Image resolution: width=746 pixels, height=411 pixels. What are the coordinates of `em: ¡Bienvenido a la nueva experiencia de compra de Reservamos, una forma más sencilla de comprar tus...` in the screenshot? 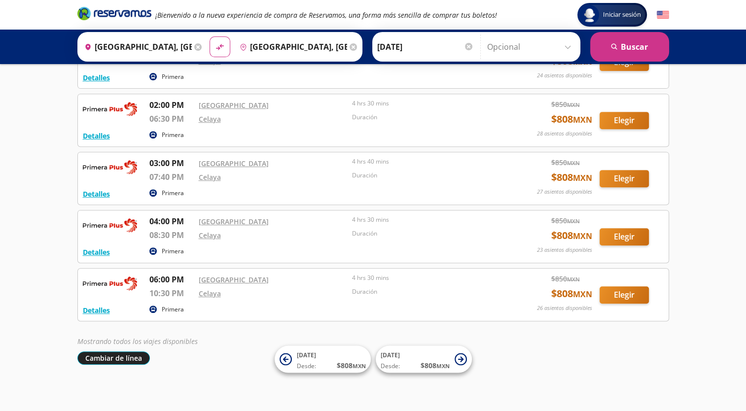 It's located at (326, 15).